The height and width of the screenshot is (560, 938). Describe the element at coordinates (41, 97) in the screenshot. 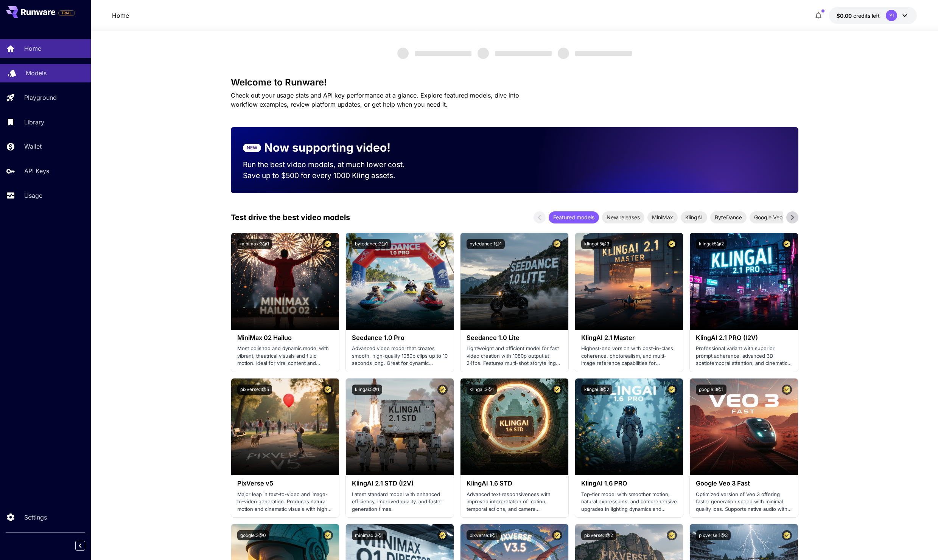

I see `p: Playground` at that location.